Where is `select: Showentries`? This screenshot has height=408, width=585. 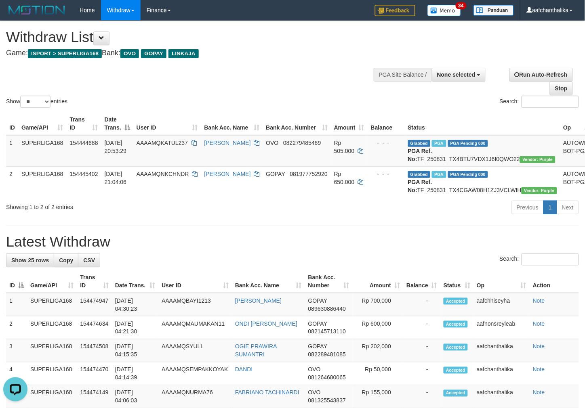
select: Showentries is located at coordinates (35, 102).